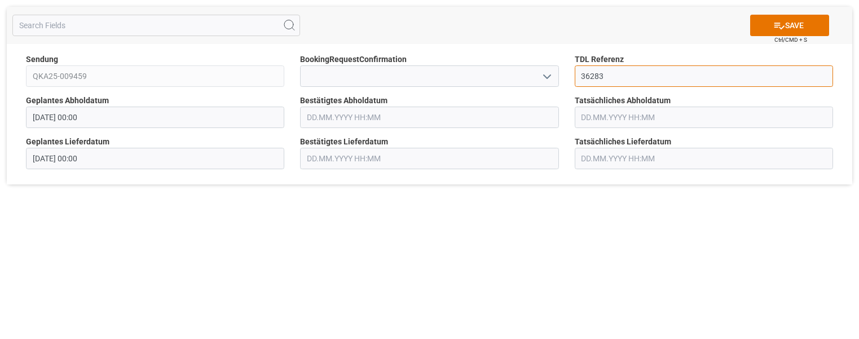 The image size is (859, 339). I want to click on span: Tatsächliches Lieferdatum, so click(623, 142).